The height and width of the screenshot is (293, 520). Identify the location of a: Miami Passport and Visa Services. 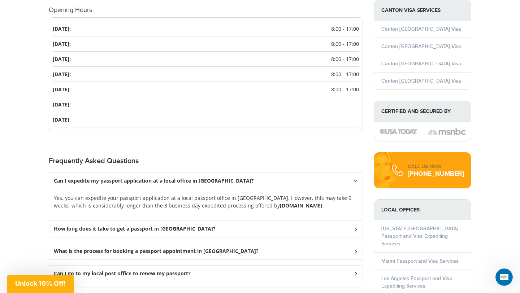
(420, 261).